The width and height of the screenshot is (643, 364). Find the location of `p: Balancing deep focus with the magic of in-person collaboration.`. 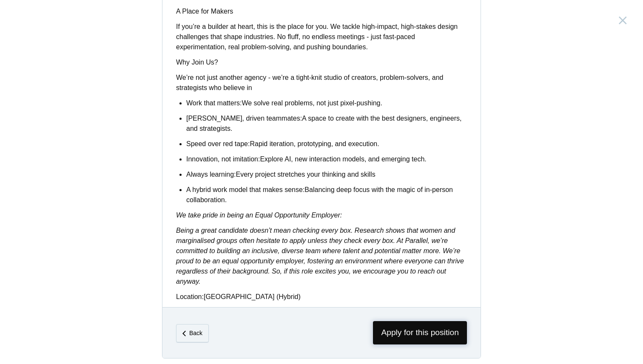

p: Balancing deep focus with the magic of in-person collaboration. is located at coordinates (326, 195).